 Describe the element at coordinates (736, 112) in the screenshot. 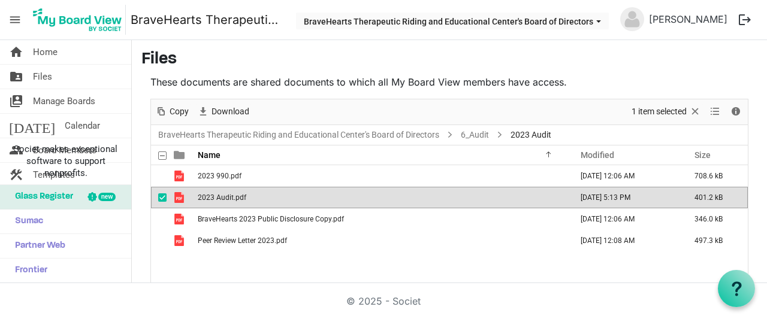

I see `div: Details` at that location.